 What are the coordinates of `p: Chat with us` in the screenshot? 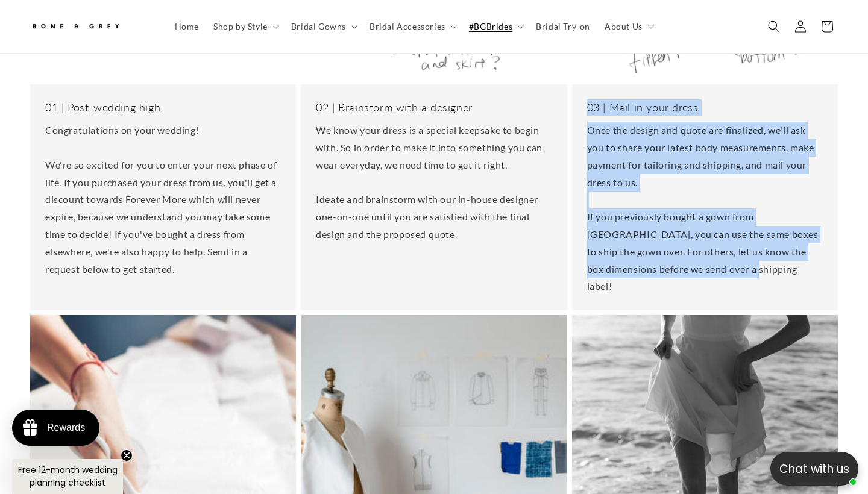 It's located at (815, 469).